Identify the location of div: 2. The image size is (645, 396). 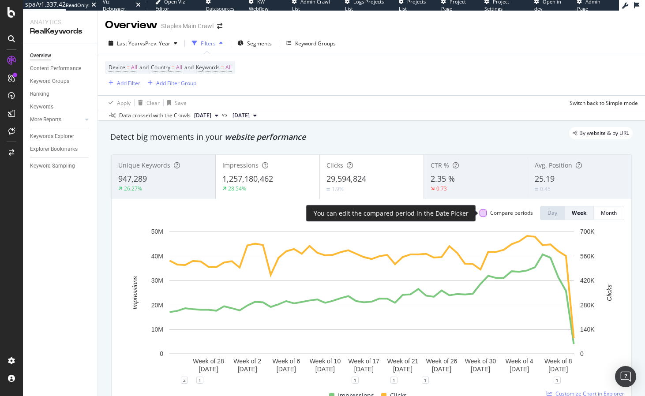
(185, 380).